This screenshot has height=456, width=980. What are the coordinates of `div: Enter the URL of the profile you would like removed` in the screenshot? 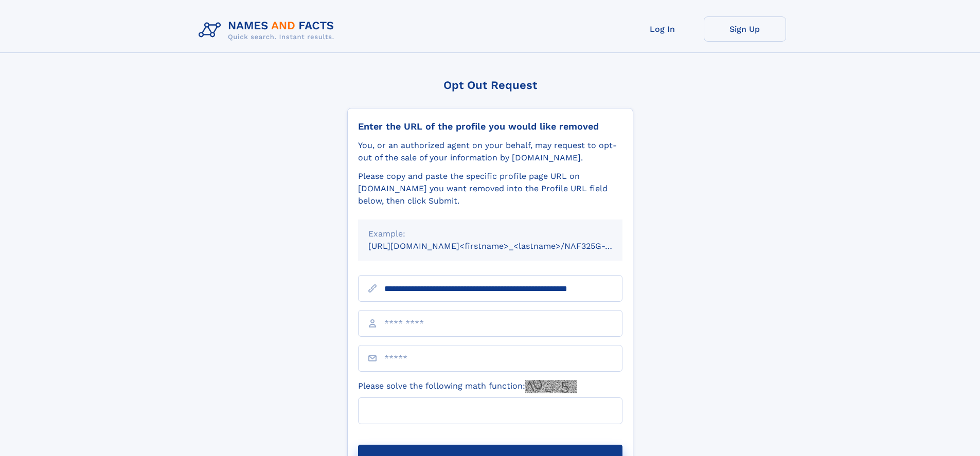 It's located at (490, 126).